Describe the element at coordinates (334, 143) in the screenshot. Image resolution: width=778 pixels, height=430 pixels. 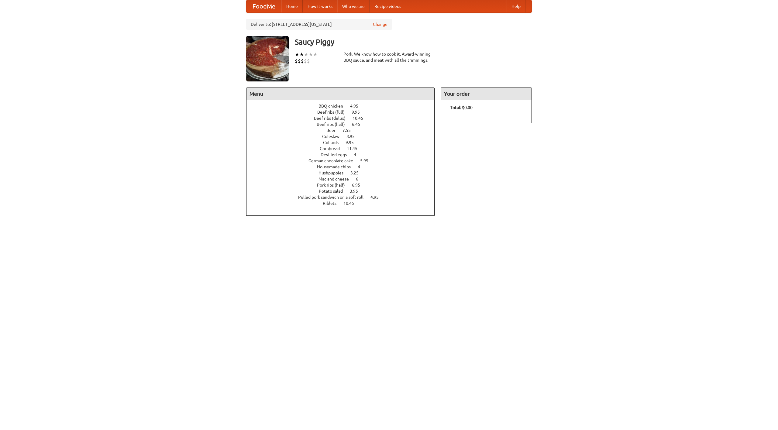
I see `span: Collards` at that location.